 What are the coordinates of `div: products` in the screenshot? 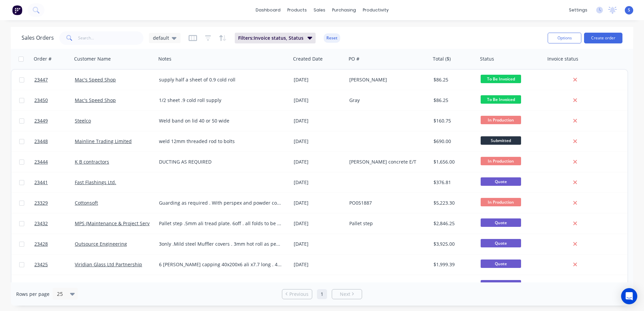 It's located at (297, 10).